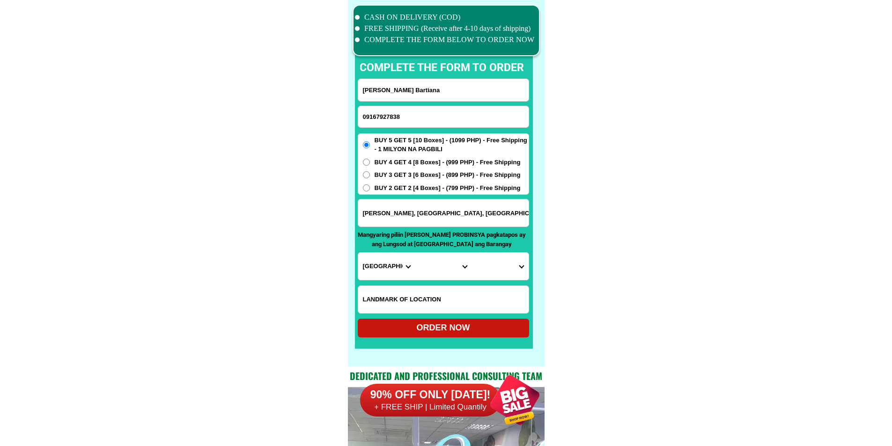 The image size is (892, 446). Describe the element at coordinates (442, 68) in the screenshot. I see `p: complete the form to order` at that location.